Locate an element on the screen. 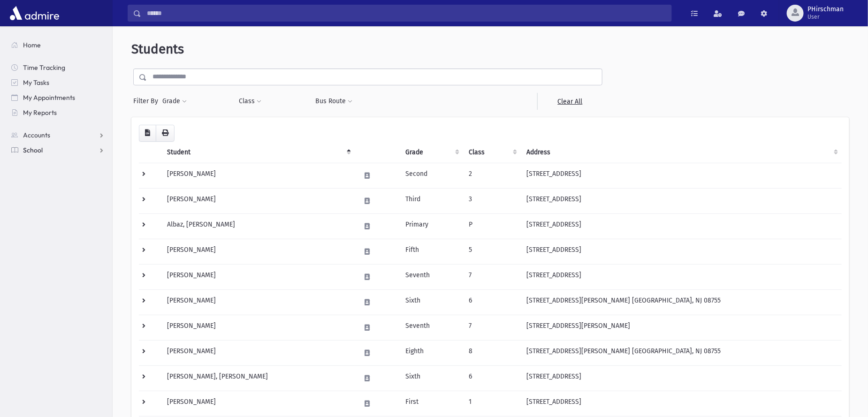 The image size is (868, 417). span: Home is located at coordinates (32, 45).